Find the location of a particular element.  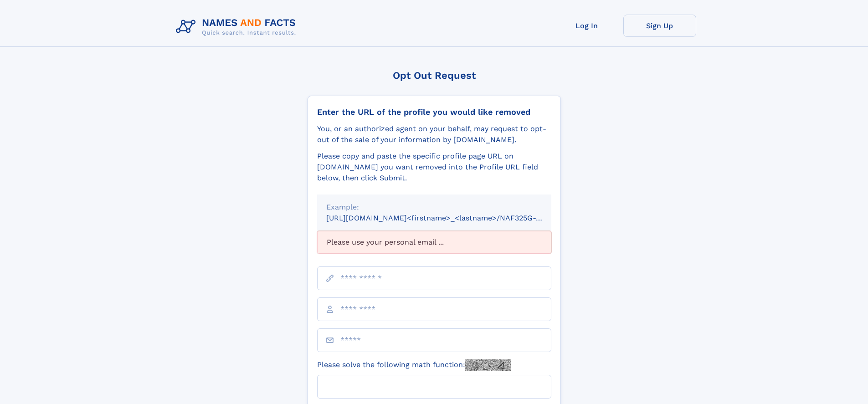

div: Enter the URL of the profile you would like removed is located at coordinates (434, 112).